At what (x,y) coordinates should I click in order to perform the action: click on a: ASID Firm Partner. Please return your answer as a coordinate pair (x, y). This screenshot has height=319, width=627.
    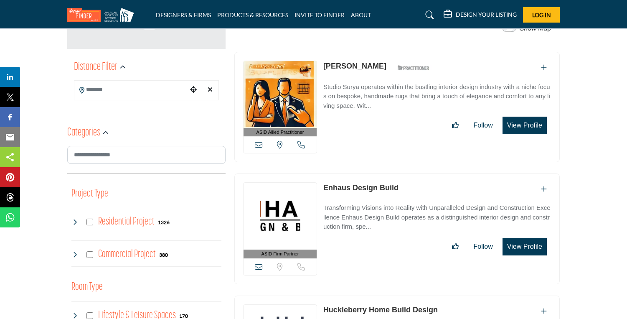
    Looking at the image, I should click on (280, 220).